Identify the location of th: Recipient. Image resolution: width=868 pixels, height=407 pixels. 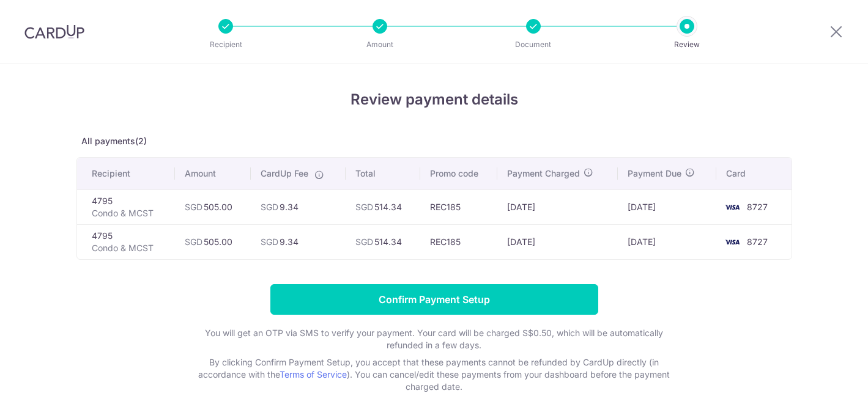
(126, 174).